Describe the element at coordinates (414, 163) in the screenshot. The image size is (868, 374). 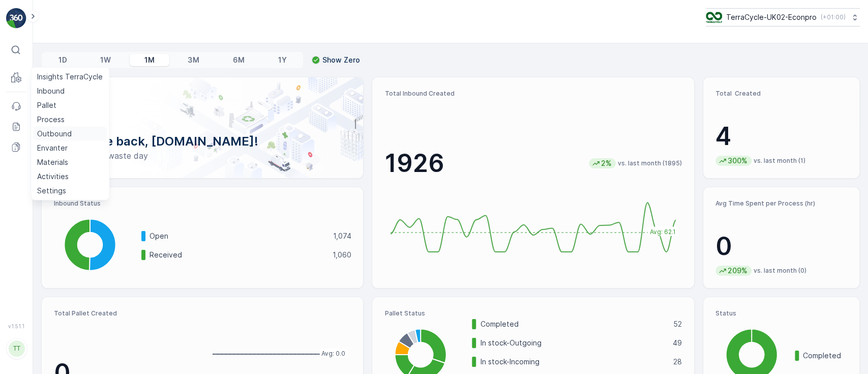
I see `p: 1926` at that location.